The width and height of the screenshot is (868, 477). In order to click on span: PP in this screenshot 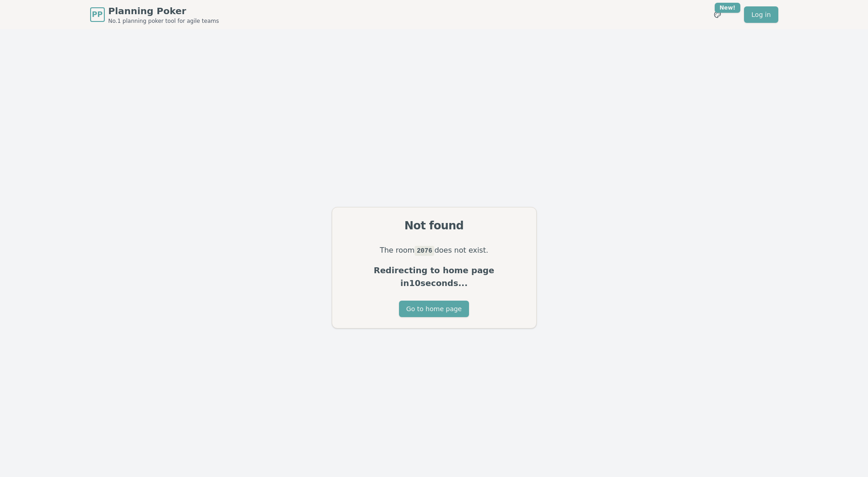, I will do `click(97, 14)`.